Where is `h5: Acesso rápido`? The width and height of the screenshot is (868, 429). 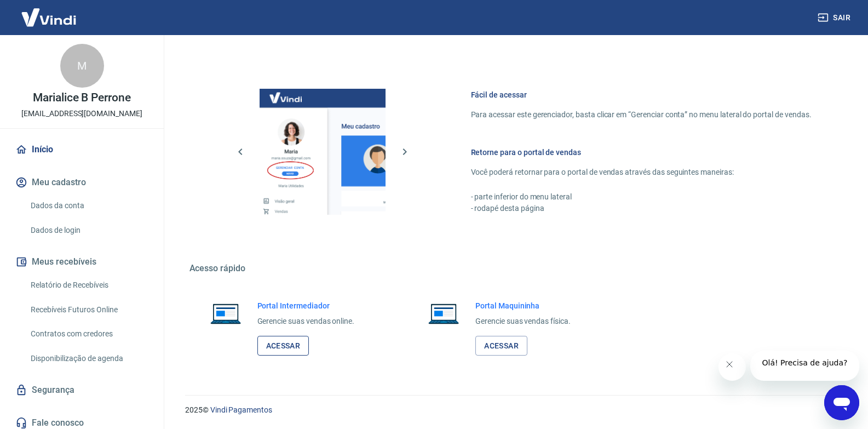 h5: Acesso rápido is located at coordinates (513, 269).